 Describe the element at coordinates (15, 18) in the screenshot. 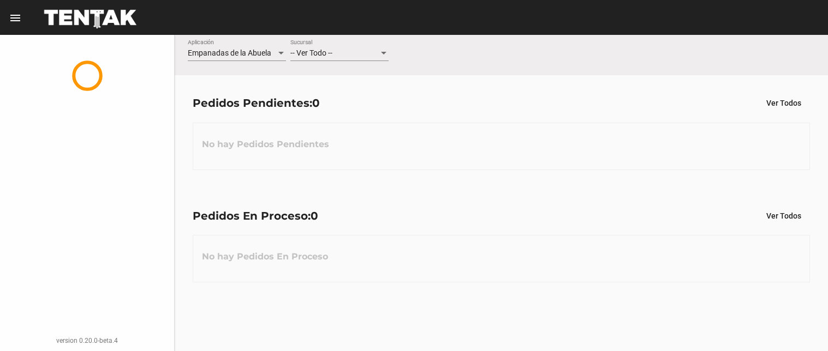

I see `mat-icon: menu` at that location.